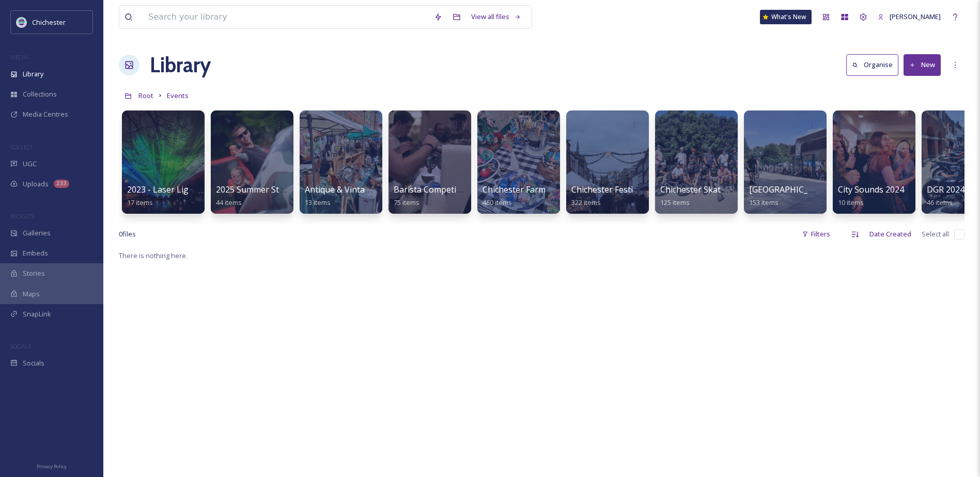 This screenshot has width=980, height=477. I want to click on a: Organise, so click(874, 64).